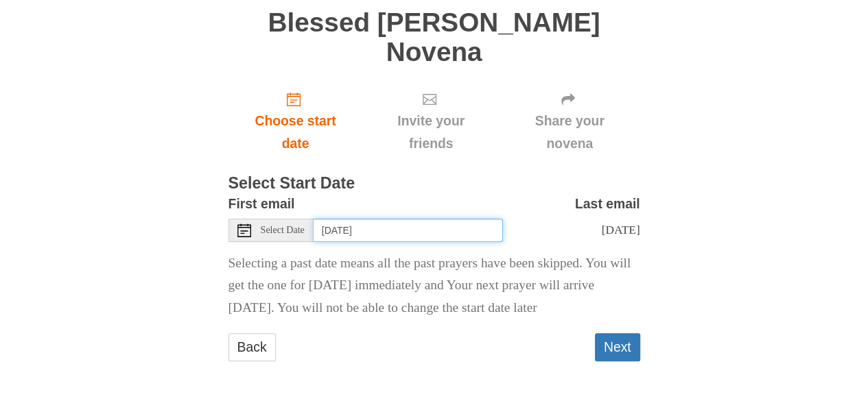 The height and width of the screenshot is (401, 868). I want to click on a: Choose start date, so click(296, 121).